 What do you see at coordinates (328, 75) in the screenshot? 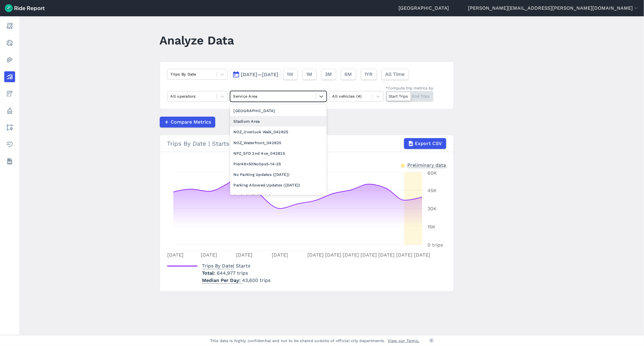
I see `button: 3M` at bounding box center [328, 75].